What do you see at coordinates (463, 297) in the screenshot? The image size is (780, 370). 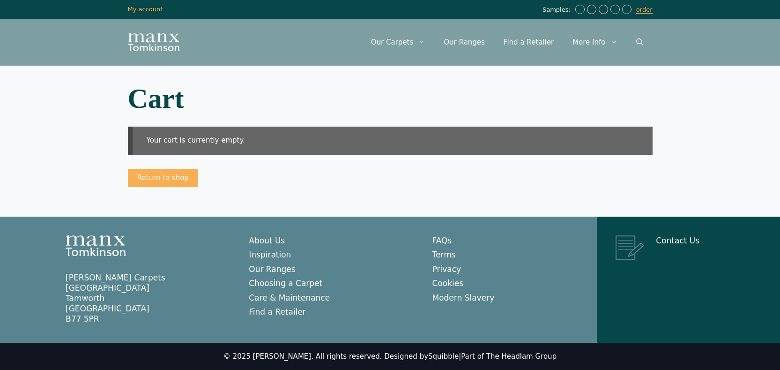 I see `a: Modern Slavery` at bounding box center [463, 297].